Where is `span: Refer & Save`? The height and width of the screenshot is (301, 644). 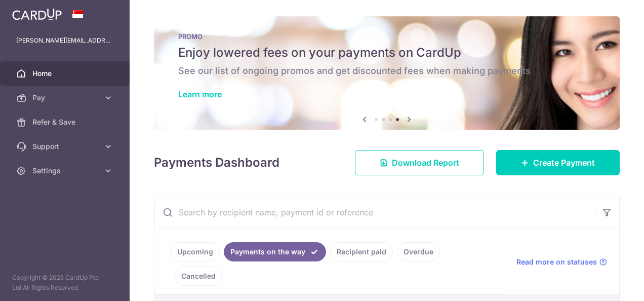
span: Refer & Save is located at coordinates (66, 122).